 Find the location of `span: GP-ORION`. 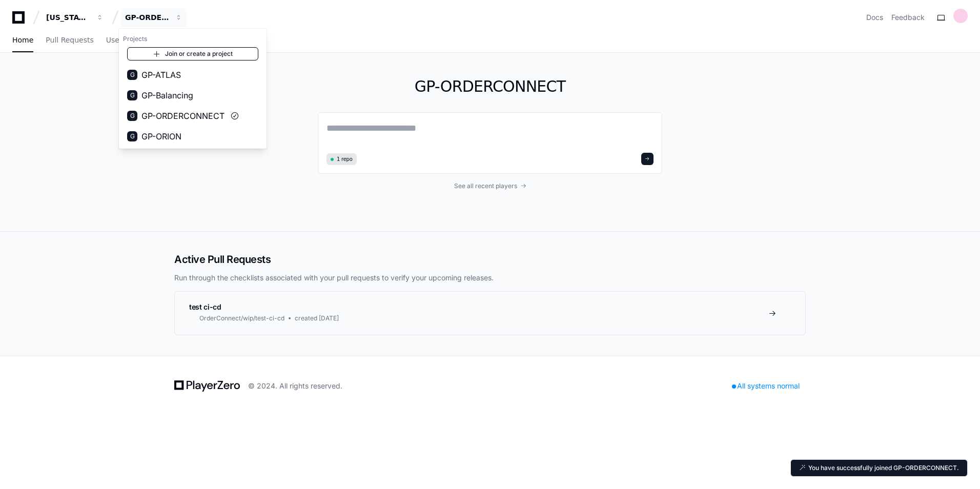

span: GP-ORION is located at coordinates (162, 136).